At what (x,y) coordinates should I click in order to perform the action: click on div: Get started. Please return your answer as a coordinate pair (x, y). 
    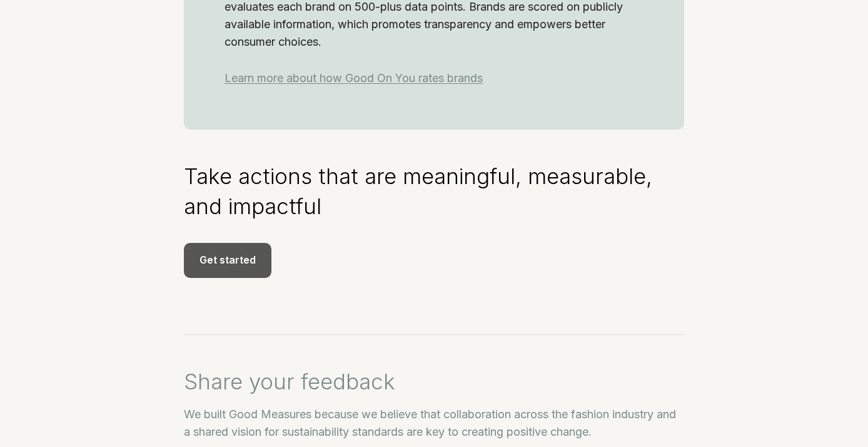
    Looking at the image, I should click on (227, 261).